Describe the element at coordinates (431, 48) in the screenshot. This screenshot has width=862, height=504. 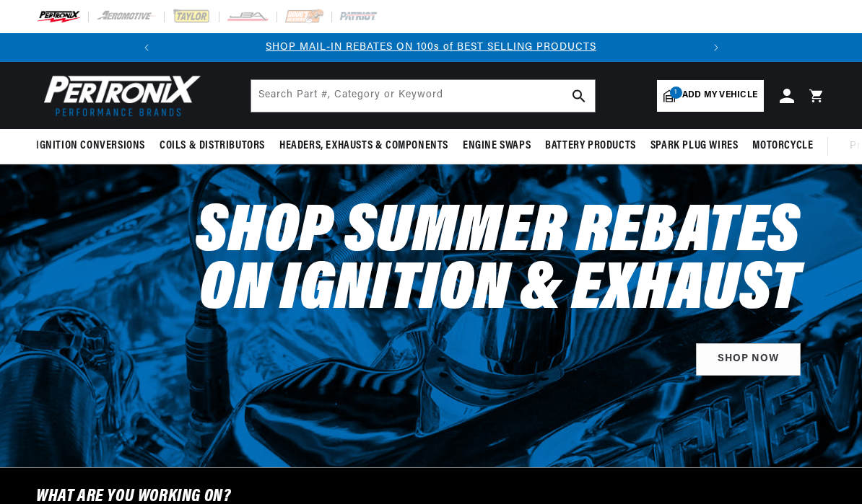
I see `div: Announcement` at that location.